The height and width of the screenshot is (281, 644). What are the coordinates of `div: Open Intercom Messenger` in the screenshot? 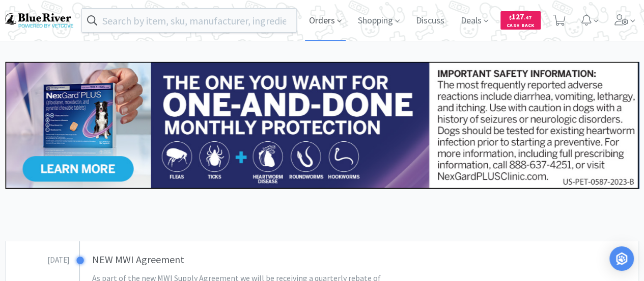 It's located at (621, 258).